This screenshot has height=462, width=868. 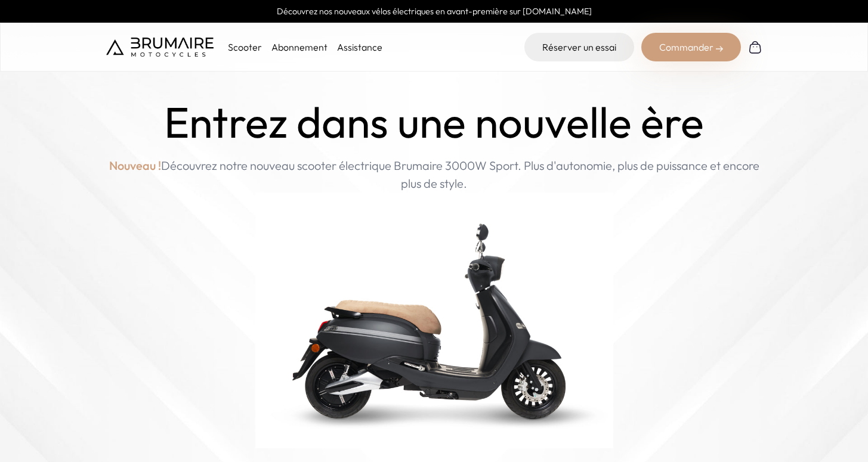 I want to click on h1: Entrez dans une nouvelle ère, so click(x=434, y=122).